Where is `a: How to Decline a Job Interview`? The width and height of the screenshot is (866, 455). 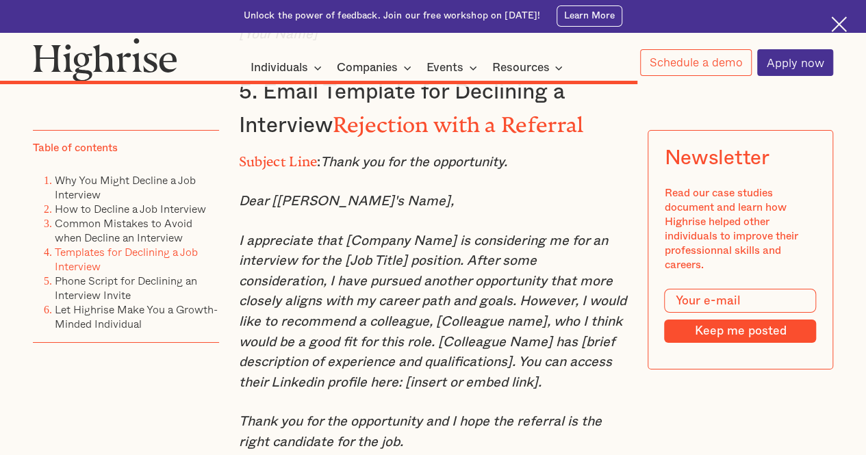
a: How to Decline a Job Interview is located at coordinates (130, 209).